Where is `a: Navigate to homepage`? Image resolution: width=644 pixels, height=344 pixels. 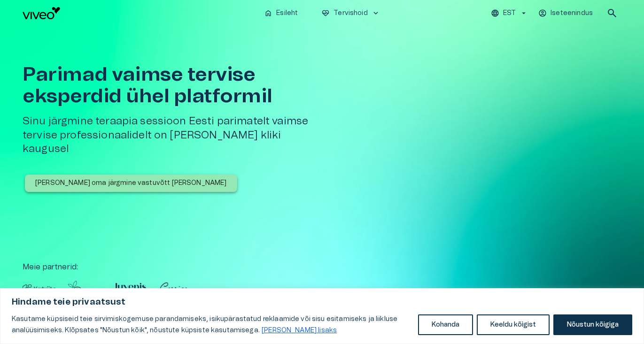
a: Navigate to homepage is located at coordinates (139, 13).